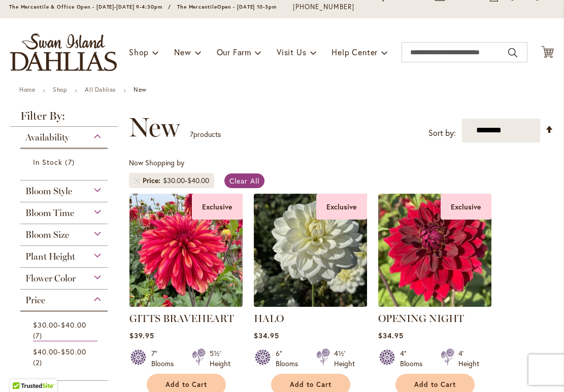 The width and height of the screenshot is (564, 392). What do you see at coordinates (310, 304) in the screenshot?
I see `a: HALO Exclusive` at bounding box center [310, 304].